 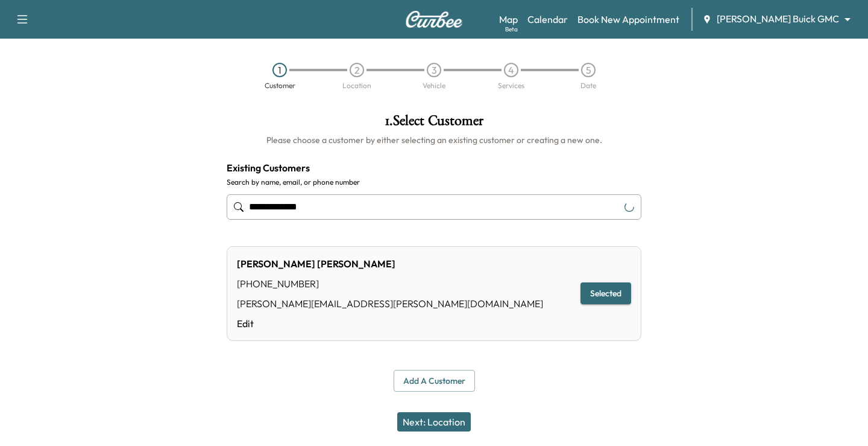 I want to click on div: 5, so click(x=588, y=70).